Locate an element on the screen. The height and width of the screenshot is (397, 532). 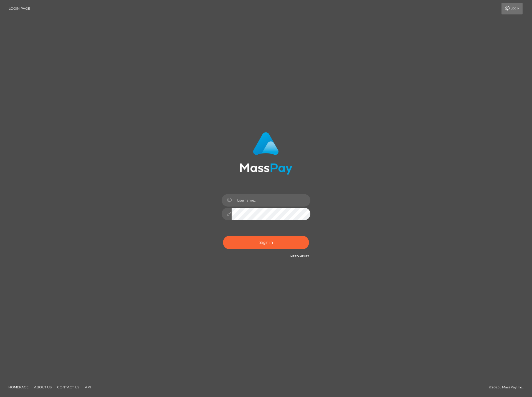
a: Need Help? is located at coordinates (300, 256).